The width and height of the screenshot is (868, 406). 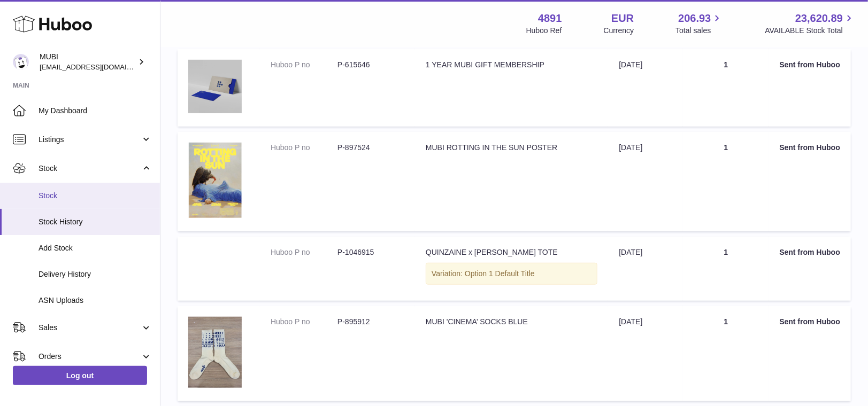 I want to click on dd: P-897524, so click(x=370, y=148).